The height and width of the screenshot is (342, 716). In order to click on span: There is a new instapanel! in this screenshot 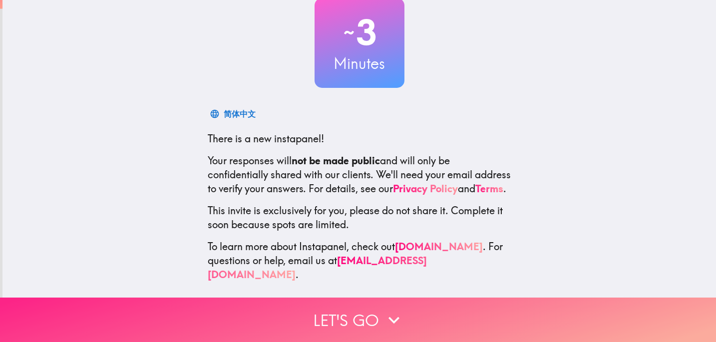, I will do `click(266, 138)`.